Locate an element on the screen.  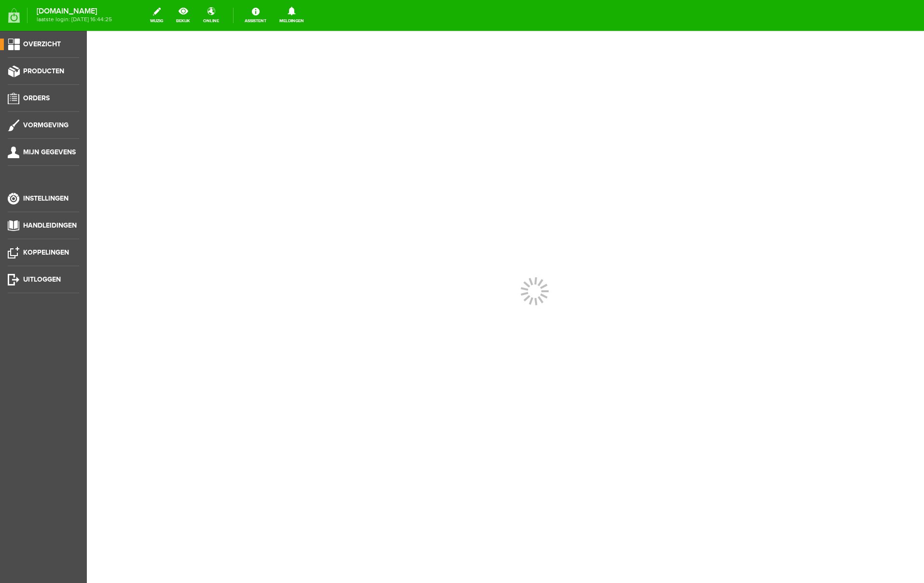
span: Producten is located at coordinates (43, 71).